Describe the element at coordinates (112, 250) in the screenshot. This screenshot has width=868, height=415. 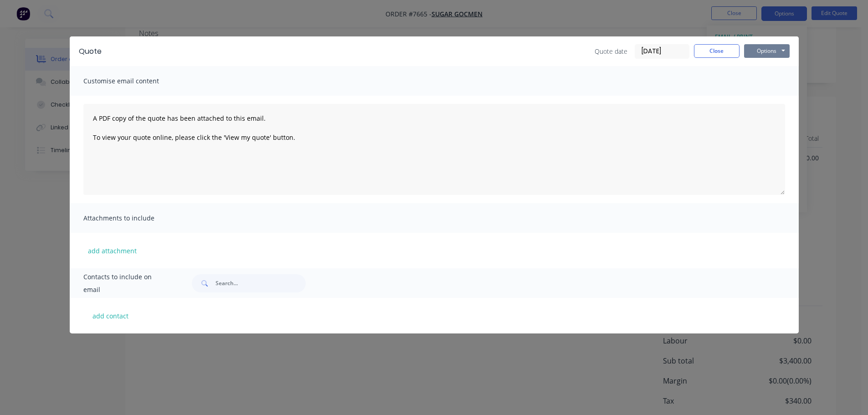
I see `button: add attachment` at that location.